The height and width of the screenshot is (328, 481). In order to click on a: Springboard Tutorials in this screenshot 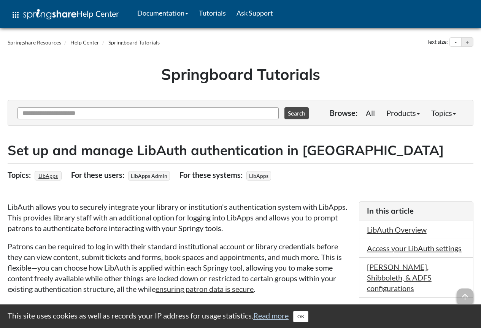, I will do `click(134, 42)`.